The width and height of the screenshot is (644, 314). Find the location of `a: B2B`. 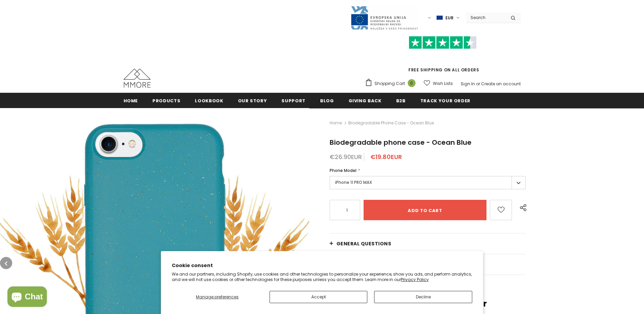

a: B2B is located at coordinates (401, 100).